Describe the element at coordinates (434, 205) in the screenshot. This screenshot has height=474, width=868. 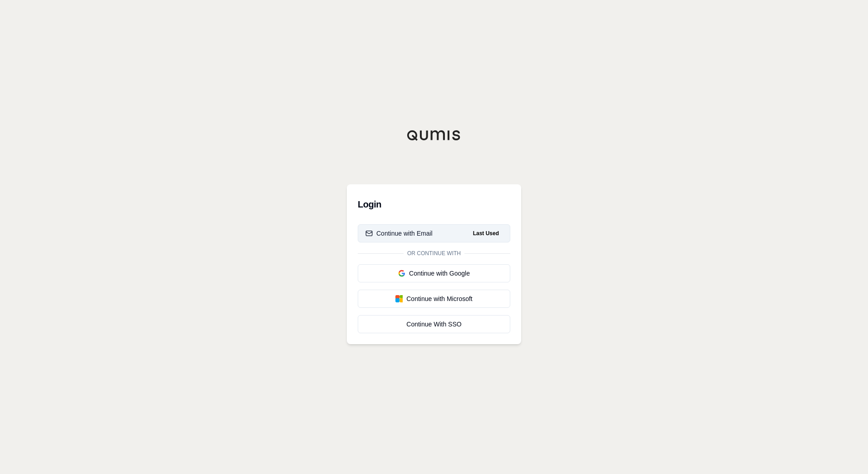
I see `h3: Login` at that location.